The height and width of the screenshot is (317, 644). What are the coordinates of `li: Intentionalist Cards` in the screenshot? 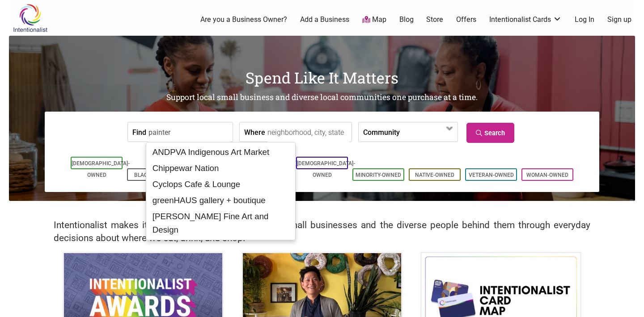 It's located at (526, 20).